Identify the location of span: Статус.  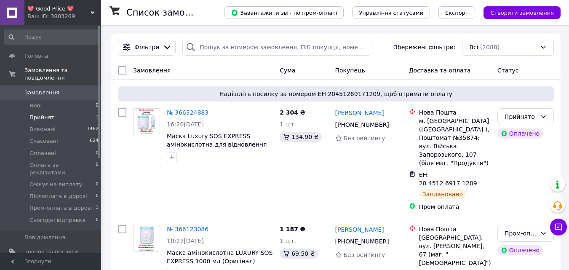
(507, 70).